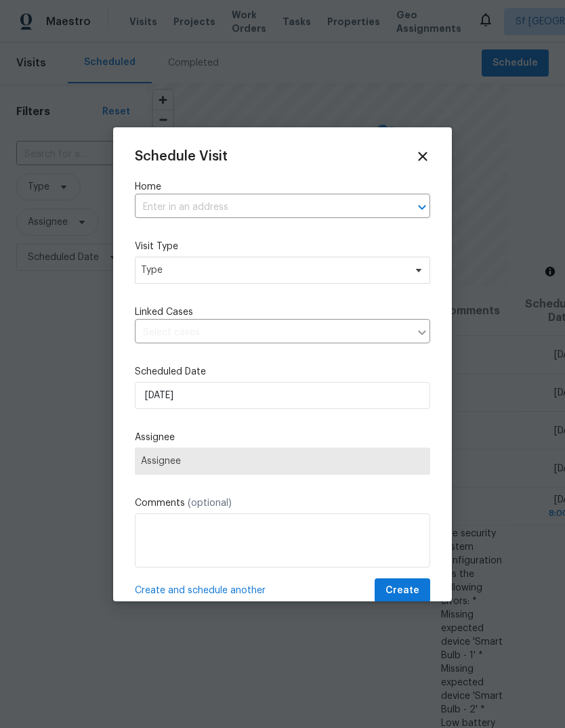  What do you see at coordinates (180, 157) in the screenshot?
I see `span: Schedule Visit` at bounding box center [180, 157].